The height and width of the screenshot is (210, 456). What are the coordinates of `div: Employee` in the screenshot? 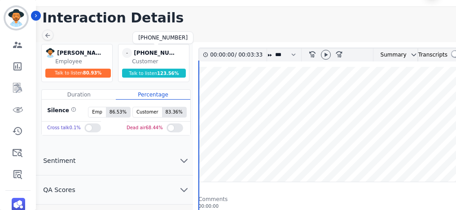 It's located at (83, 61).